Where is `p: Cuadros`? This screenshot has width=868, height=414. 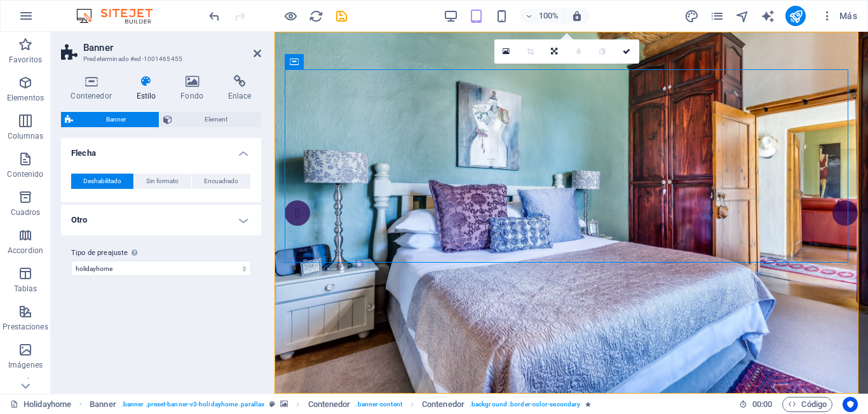
p: Cuadros is located at coordinates (26, 212).